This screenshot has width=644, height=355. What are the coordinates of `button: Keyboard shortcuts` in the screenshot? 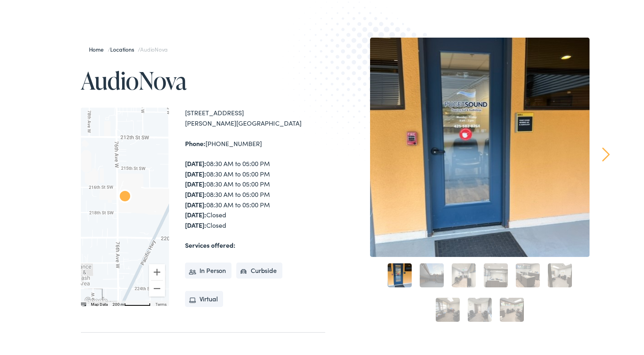 It's located at (83, 303).